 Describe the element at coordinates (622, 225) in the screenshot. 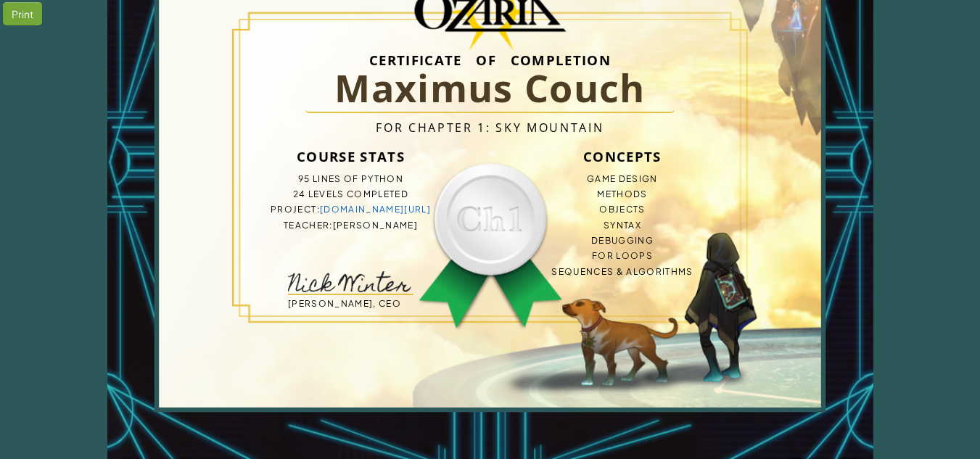

I see `li: Syntax` at that location.